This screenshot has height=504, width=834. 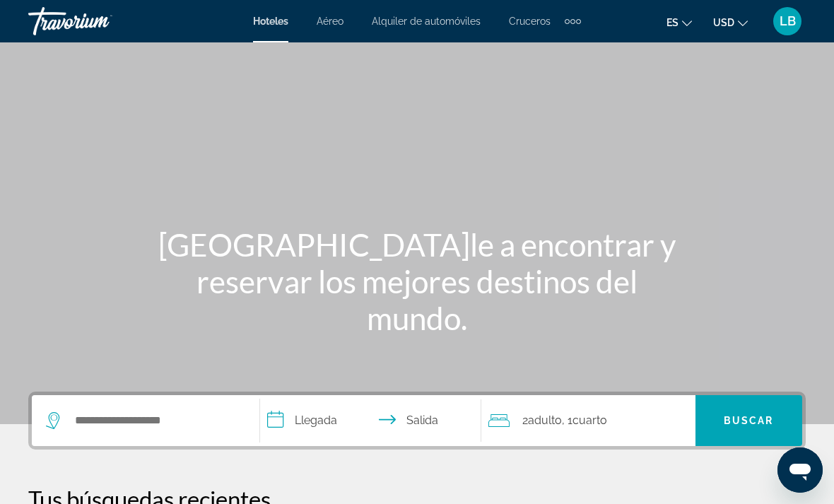 I want to click on span: Aéreo, so click(x=330, y=21).